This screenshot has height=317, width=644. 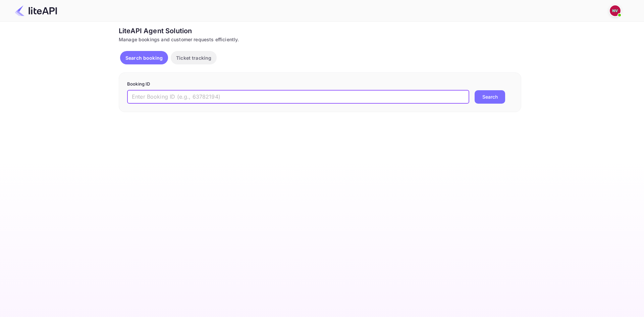 I want to click on button: Search, so click(x=490, y=97).